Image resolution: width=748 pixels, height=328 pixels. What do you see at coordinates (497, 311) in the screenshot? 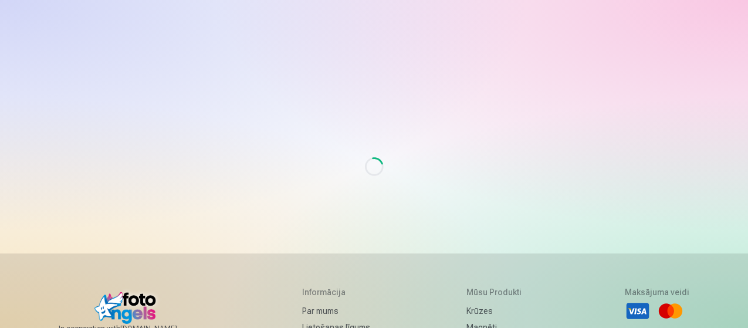
I see `a: Krūzes` at bounding box center [497, 311].